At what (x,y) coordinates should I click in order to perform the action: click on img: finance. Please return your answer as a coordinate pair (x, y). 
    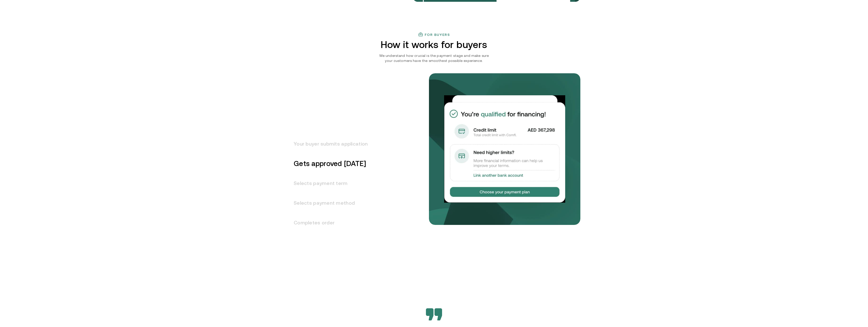
    Looking at the image, I should click on (420, 35).